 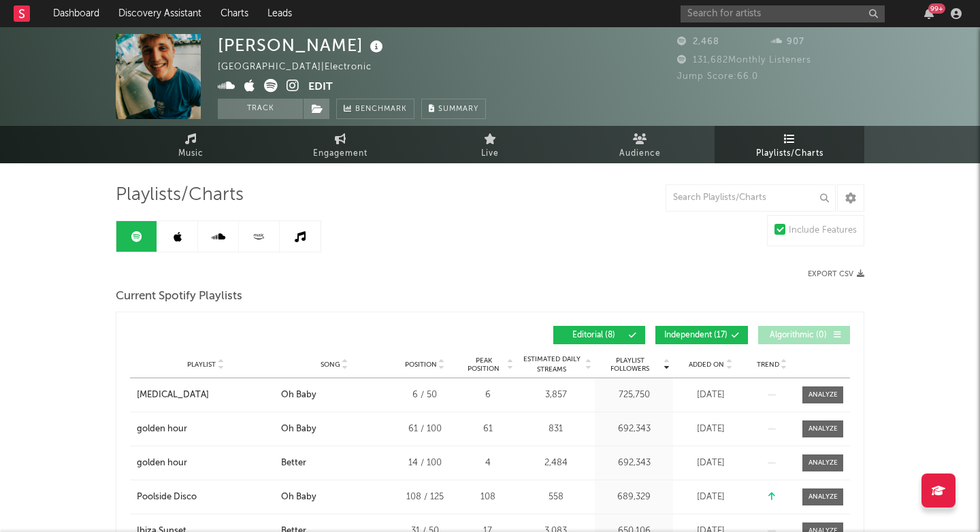 What do you see at coordinates (381, 109) in the screenshot?
I see `span: Benchmark` at bounding box center [381, 109].